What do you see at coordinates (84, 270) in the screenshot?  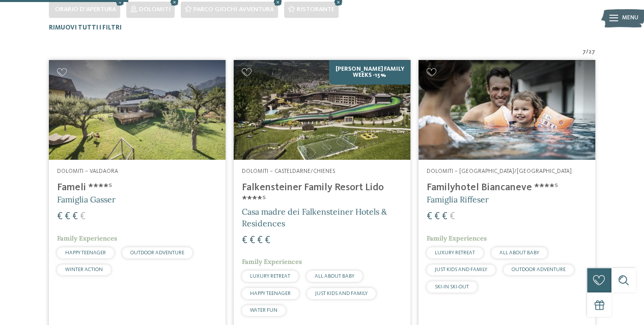 I see `span: WINTER ACTION` at bounding box center [84, 270].